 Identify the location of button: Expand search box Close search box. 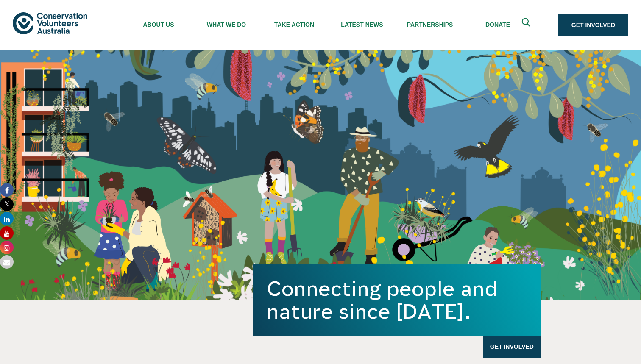
(527, 25).